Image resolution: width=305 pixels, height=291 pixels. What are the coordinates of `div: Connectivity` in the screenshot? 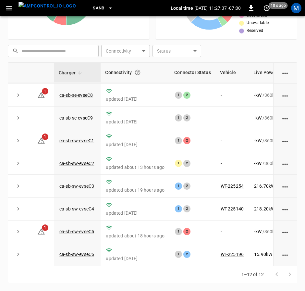 It's located at (135, 72).